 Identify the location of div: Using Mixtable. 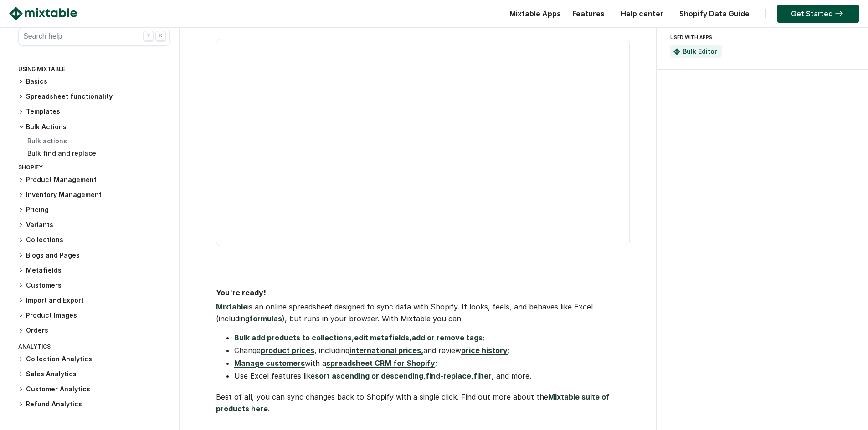
(94, 70).